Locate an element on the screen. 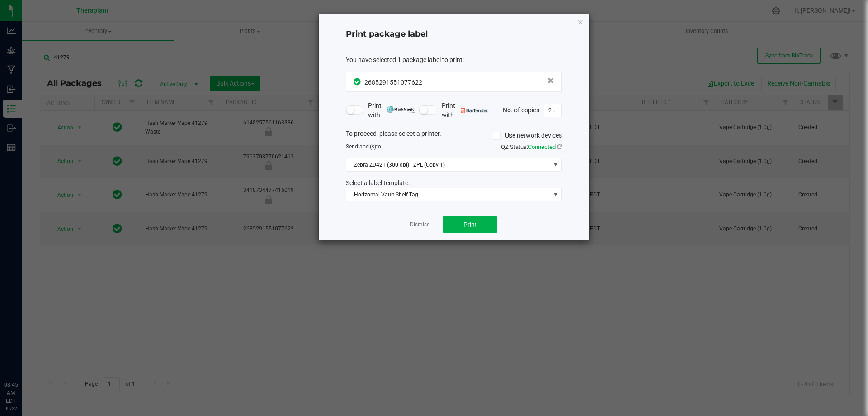 The width and height of the screenshot is (868, 416). span: Connected is located at coordinates (542, 147).